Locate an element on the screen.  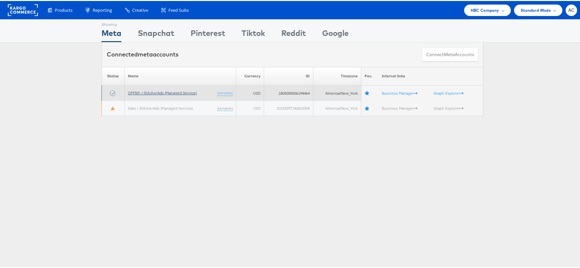
a: OFF5th / StitcherAds (Managed Service) is located at coordinates (162, 92).